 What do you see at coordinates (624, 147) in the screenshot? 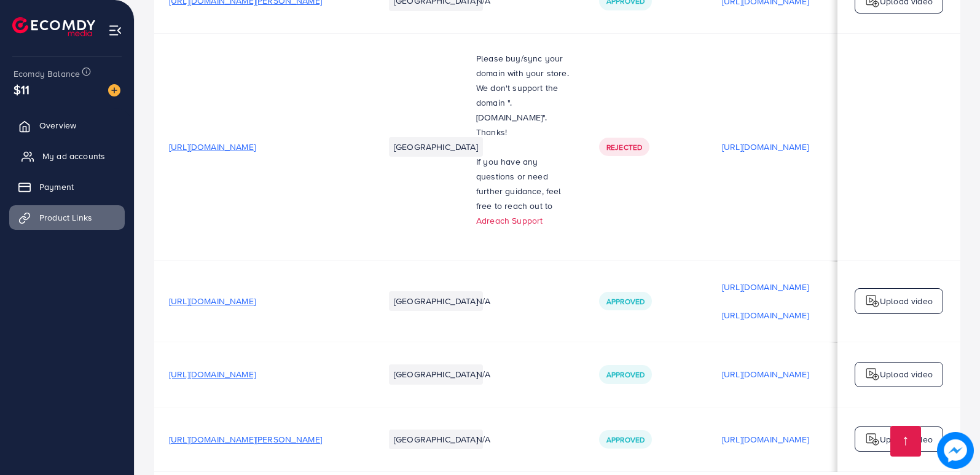
I see `span: Rejected` at bounding box center [624, 147].